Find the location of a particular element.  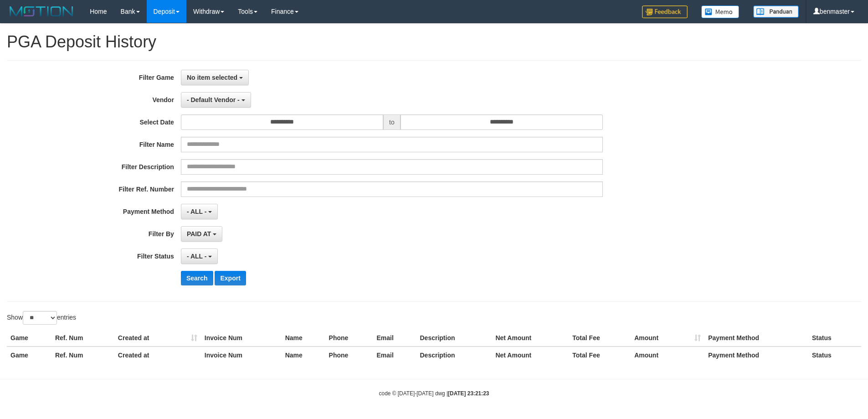

button: - Default Vendor - is located at coordinates (216, 100).